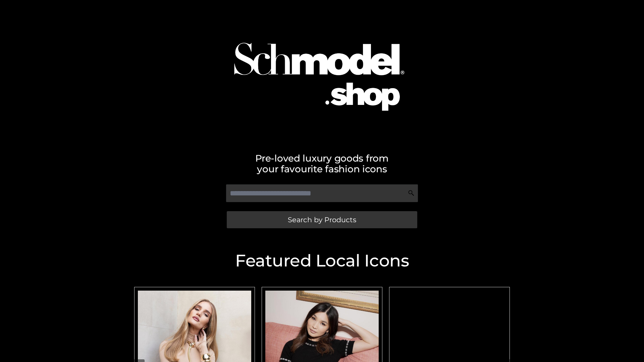 The image size is (644, 362). I want to click on img: Search Icon, so click(411, 193).